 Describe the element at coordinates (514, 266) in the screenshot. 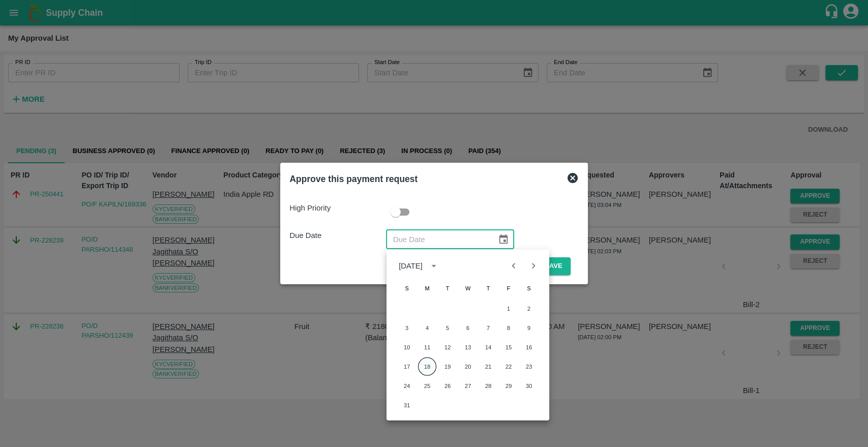

I see `button: Previous month` at that location.